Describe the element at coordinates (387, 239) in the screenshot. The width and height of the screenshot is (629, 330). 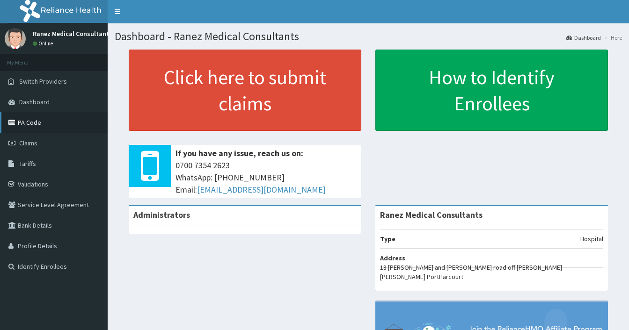
I see `b: Type` at that location.